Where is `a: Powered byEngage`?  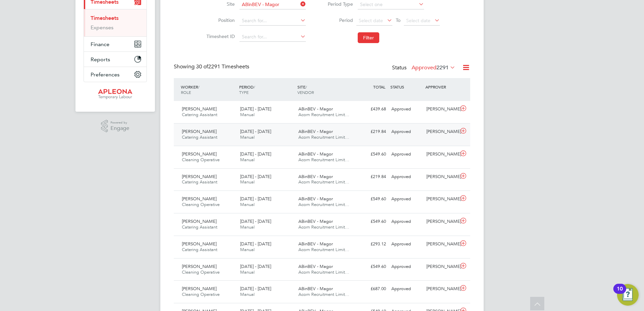
a: Powered byEngage is located at coordinates (115, 126).